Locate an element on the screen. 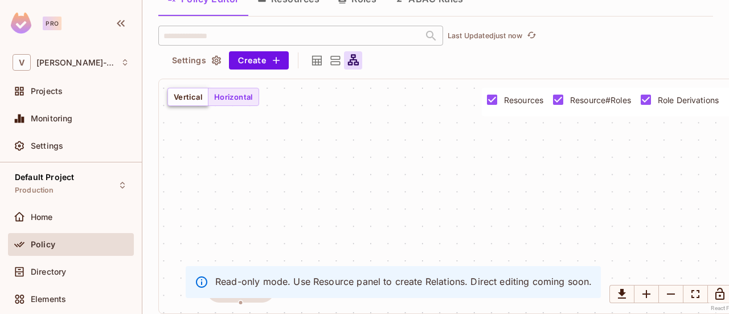 The height and width of the screenshot is (314, 729). img: SReyMgAAAABJRU5ErkJggg== is located at coordinates (21, 23).